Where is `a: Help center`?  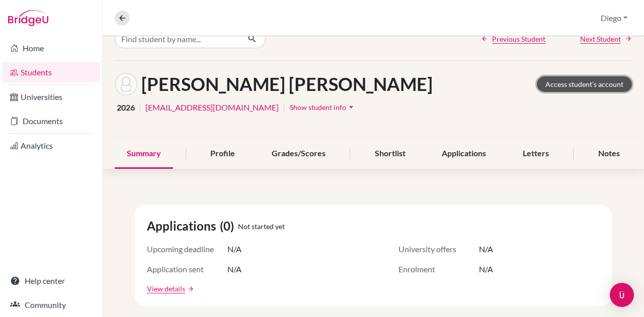
a: Help center is located at coordinates (51, 281).